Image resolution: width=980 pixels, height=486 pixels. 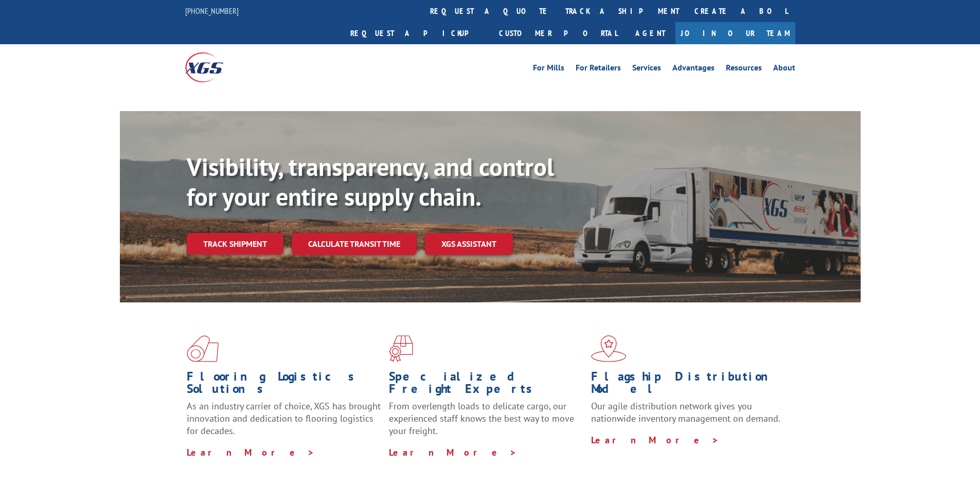 I want to click on a: Advantages, so click(x=693, y=70).